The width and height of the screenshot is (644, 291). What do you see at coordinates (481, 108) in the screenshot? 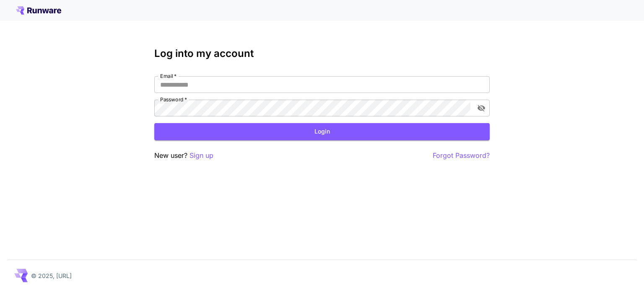
I see `button: toggle password visibility` at bounding box center [481, 108].